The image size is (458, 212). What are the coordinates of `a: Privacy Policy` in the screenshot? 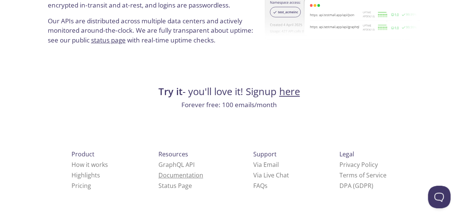 It's located at (359, 165).